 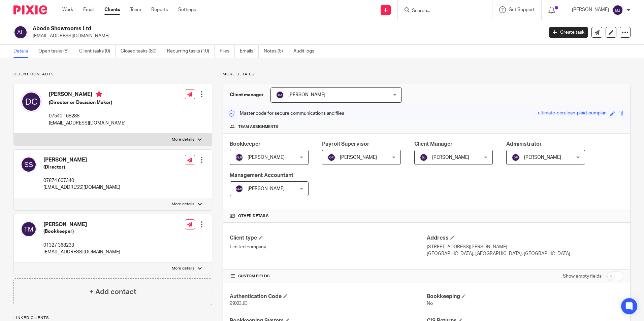 What do you see at coordinates (569, 32) in the screenshot?
I see `a: Create task` at bounding box center [569, 32].